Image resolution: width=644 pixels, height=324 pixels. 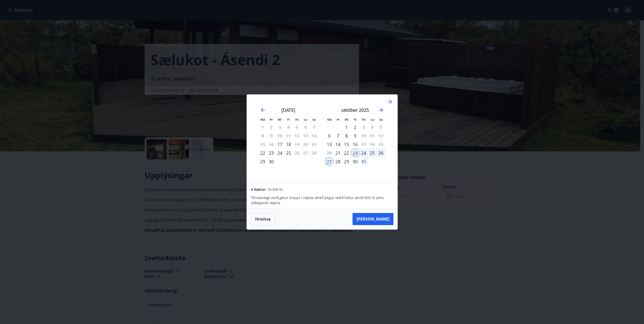 I want to click on td: Choose föstudagur, 26. september 2025 as your check-in date. It’s available., so click(x=297, y=153).